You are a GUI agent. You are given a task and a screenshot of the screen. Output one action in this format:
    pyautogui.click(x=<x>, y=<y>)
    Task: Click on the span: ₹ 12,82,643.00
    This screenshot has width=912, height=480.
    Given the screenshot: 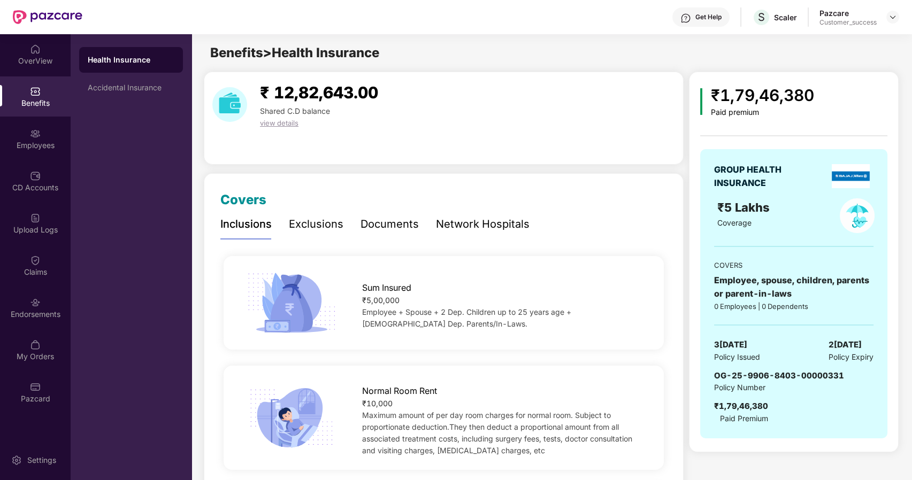 What is the action you would take?
    pyautogui.click(x=319, y=92)
    